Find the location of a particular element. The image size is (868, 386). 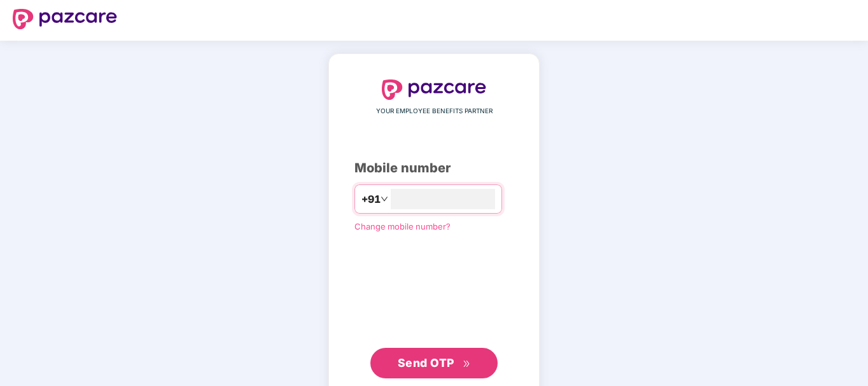

button: Send OTPdouble-right is located at coordinates (434, 363).